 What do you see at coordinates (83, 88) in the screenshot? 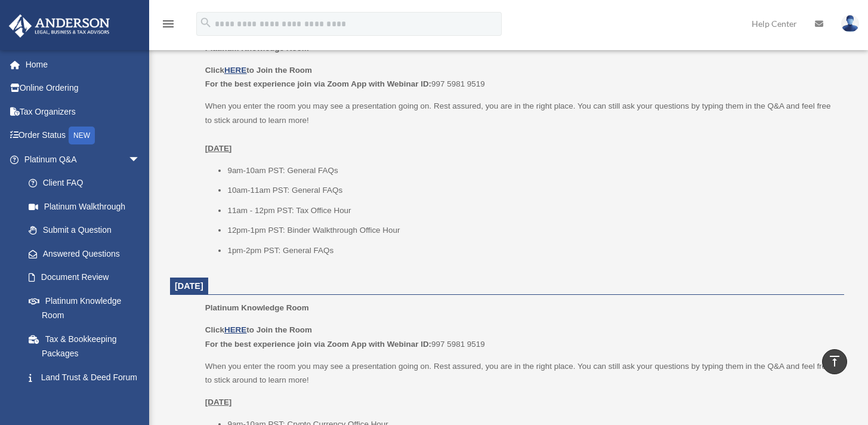
I see `a: Online Ordering` at bounding box center [83, 88].